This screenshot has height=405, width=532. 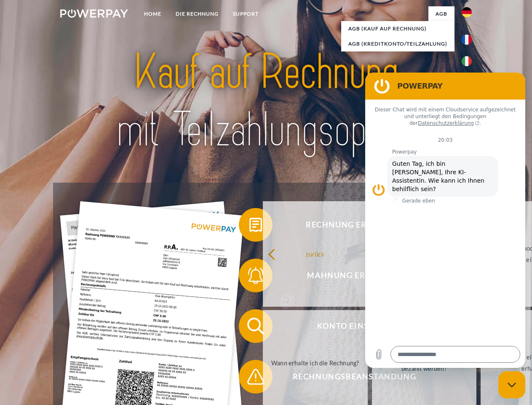 What do you see at coordinates (80, 67) in the screenshot?
I see `p: 20:03` at bounding box center [80, 67].